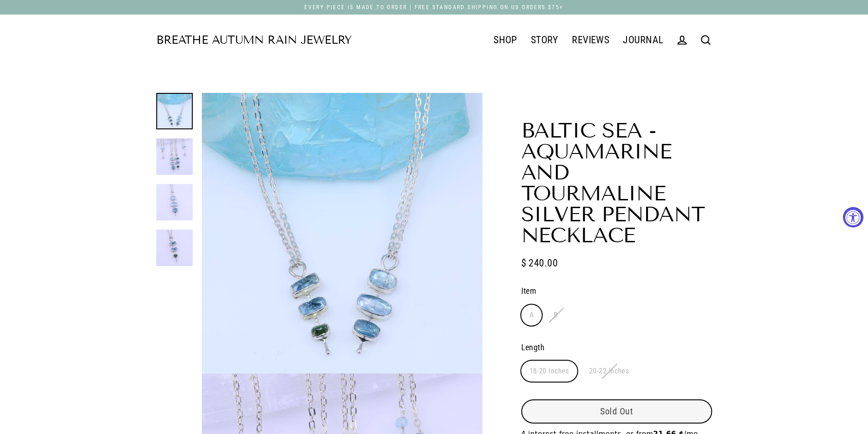 The height and width of the screenshot is (434, 868). Describe the element at coordinates (853, 217) in the screenshot. I see `button: Accessibility Widget, click to open` at that location.